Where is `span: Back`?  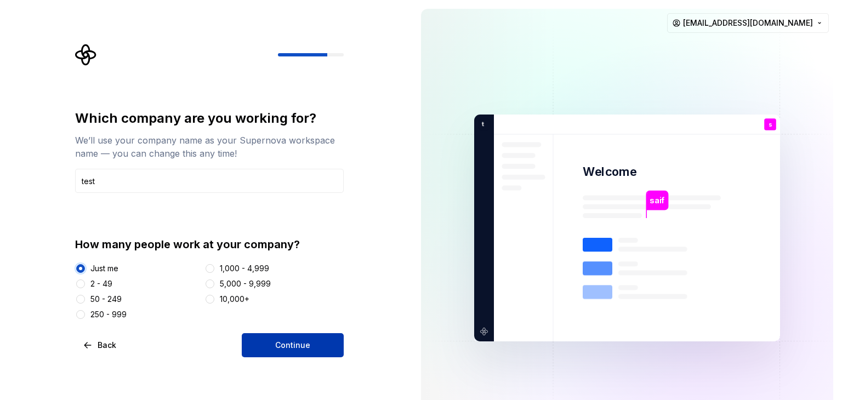 span: Back is located at coordinates (107, 345).